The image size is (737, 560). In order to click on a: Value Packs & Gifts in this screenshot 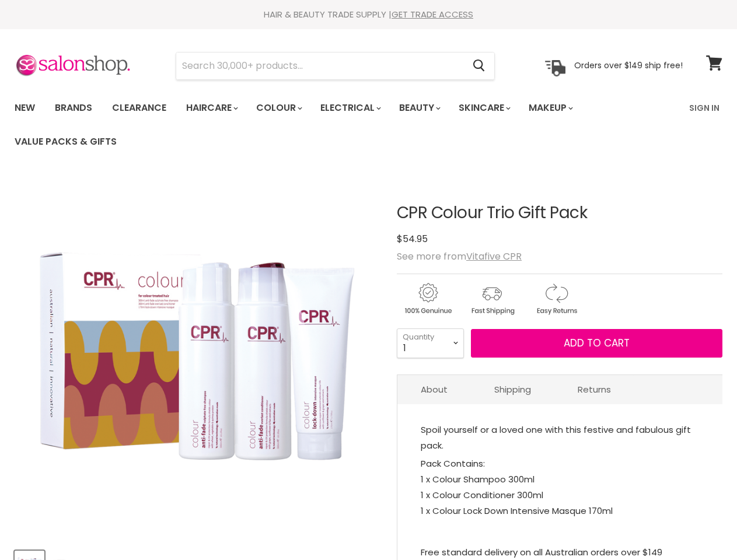, I will do `click(66, 142)`.